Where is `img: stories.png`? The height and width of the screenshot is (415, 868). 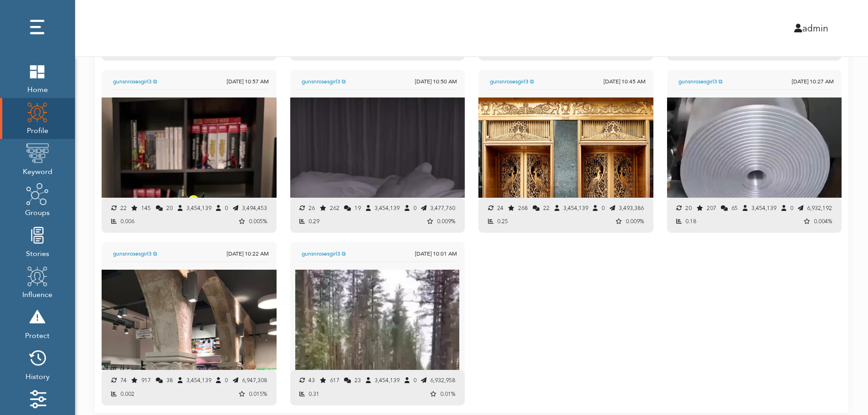 img: stories.png is located at coordinates (37, 235).